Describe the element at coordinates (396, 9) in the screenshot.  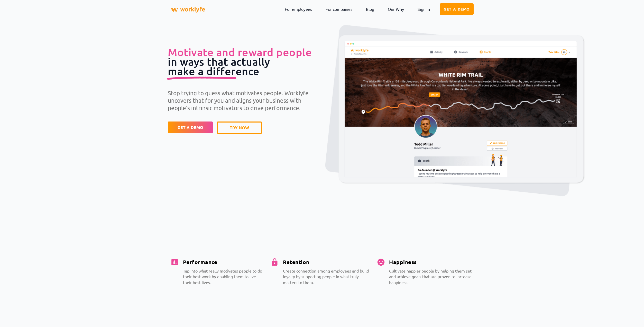
I see `a: Our Why` at that location.